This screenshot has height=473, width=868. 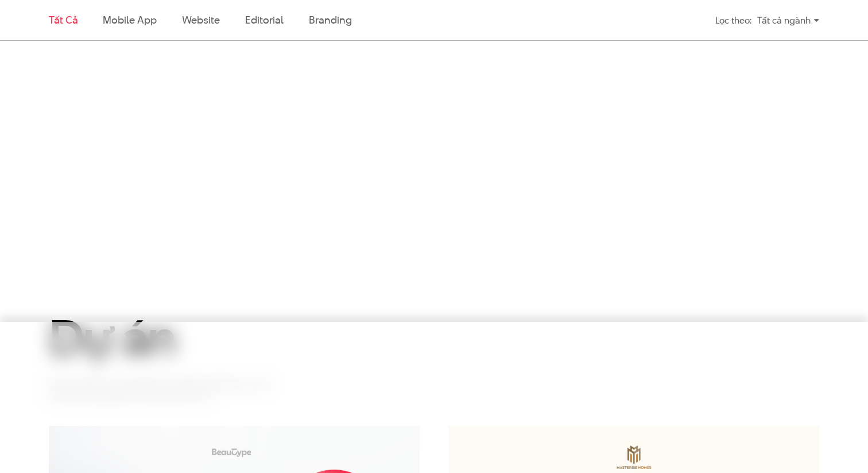 I want to click on a: Website, so click(x=201, y=19).